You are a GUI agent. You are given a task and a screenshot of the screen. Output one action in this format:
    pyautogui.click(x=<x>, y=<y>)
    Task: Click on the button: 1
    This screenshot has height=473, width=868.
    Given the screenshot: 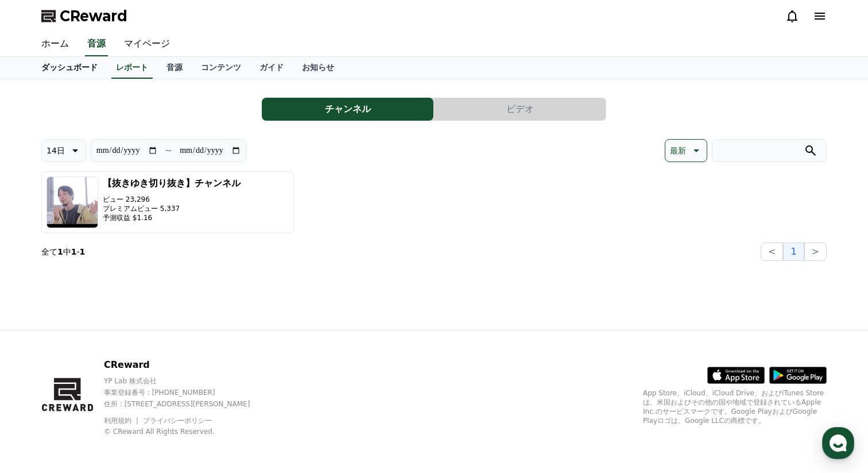 What is the action you would take?
    pyautogui.click(x=793, y=251)
    